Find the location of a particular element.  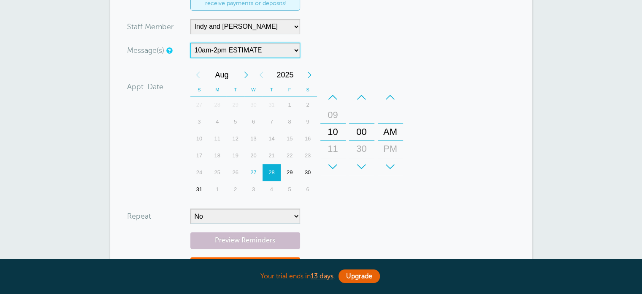

a: 13 days is located at coordinates (322, 276).